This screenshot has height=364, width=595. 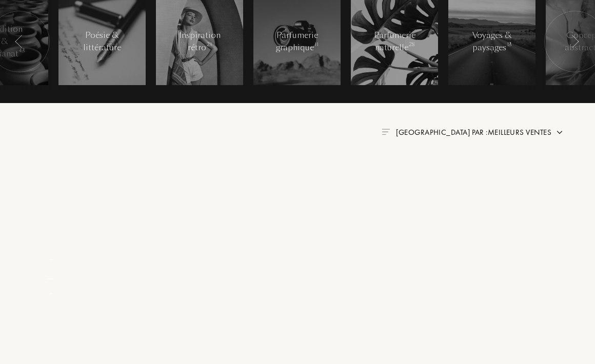 What do you see at coordinates (316, 45) in the screenshot?
I see `span: 11` at bounding box center [316, 45].